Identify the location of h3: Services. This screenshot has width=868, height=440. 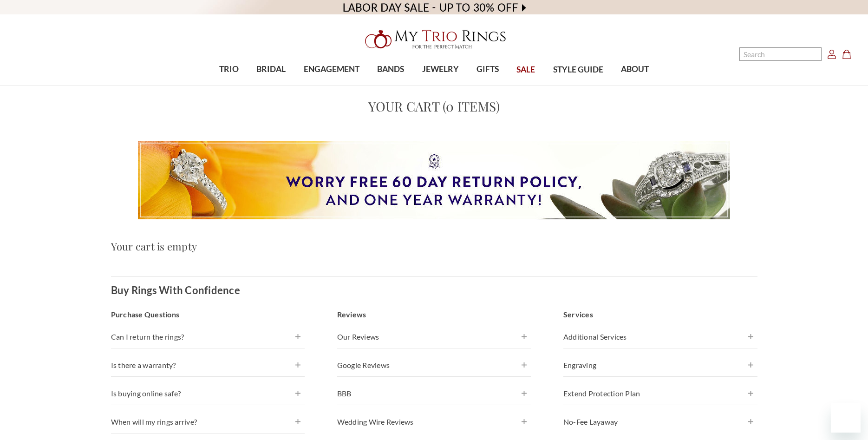
(660, 315).